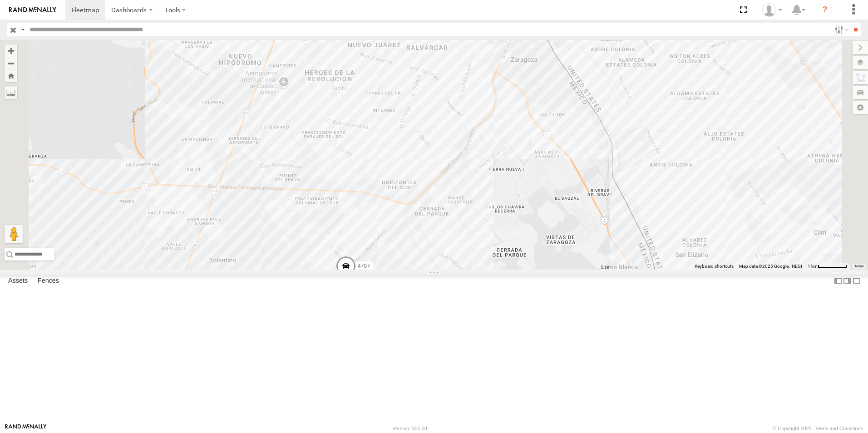 This screenshot has height=433, width=868. Describe the element at coordinates (48, 281) in the screenshot. I see `label: Fences` at that location.